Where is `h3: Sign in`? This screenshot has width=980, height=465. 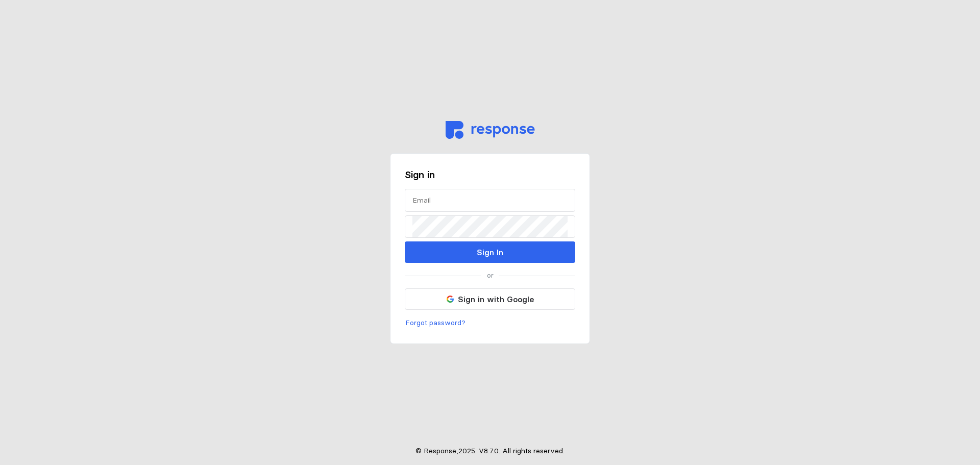 h3: Sign in is located at coordinates (490, 174).